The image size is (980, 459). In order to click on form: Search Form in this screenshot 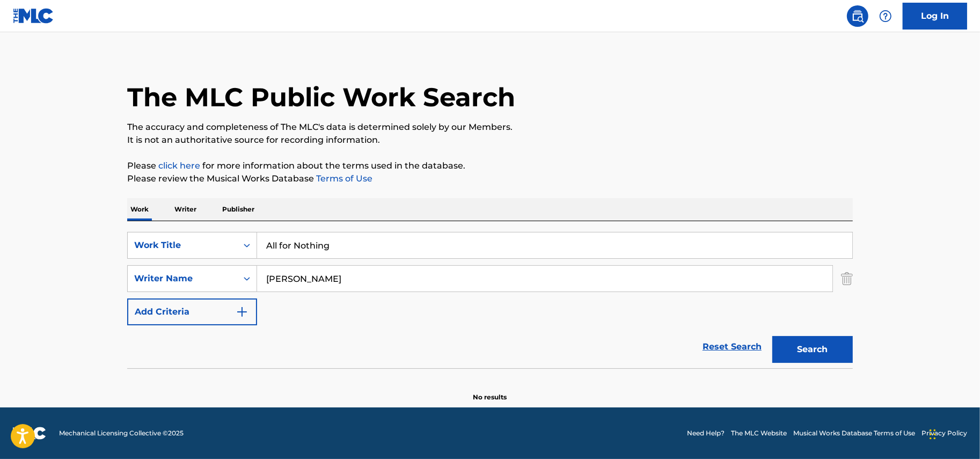, I will do `click(490, 300)`.